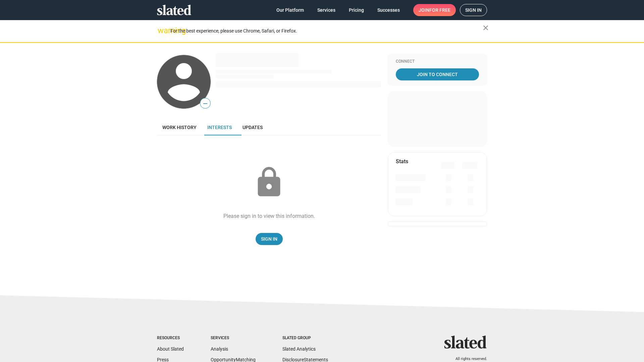 The width and height of the screenshot is (644, 362). I want to click on a: About Slated, so click(170, 349).